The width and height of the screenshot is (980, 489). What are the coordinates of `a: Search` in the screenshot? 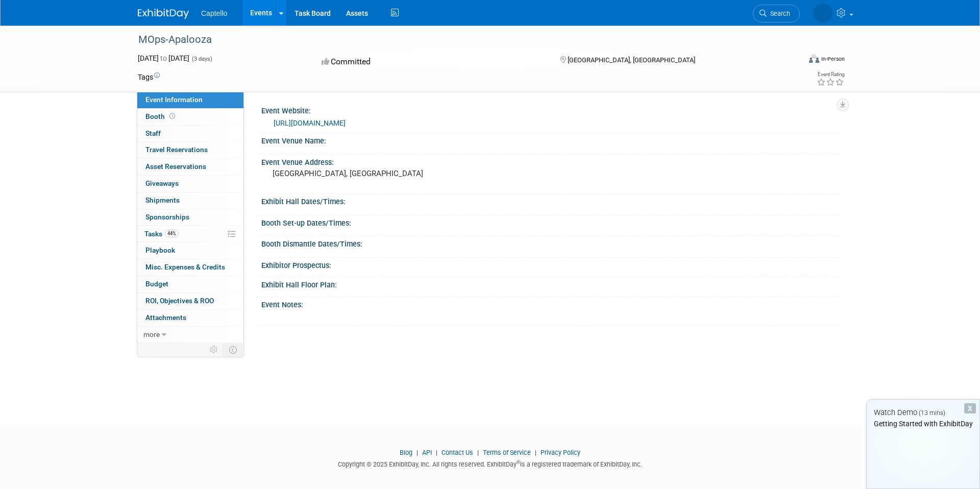 It's located at (777, 13).